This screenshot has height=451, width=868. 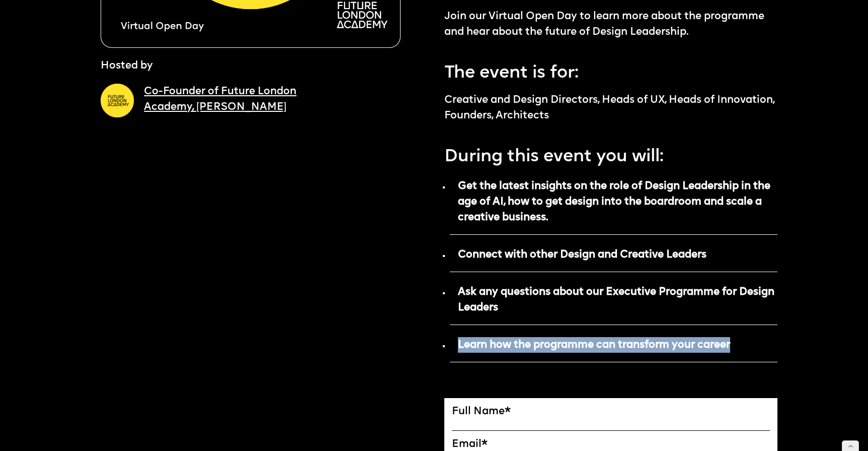 I want to click on strong: Ask any questions about our Executive Programme for Design Leaders, so click(x=616, y=300).